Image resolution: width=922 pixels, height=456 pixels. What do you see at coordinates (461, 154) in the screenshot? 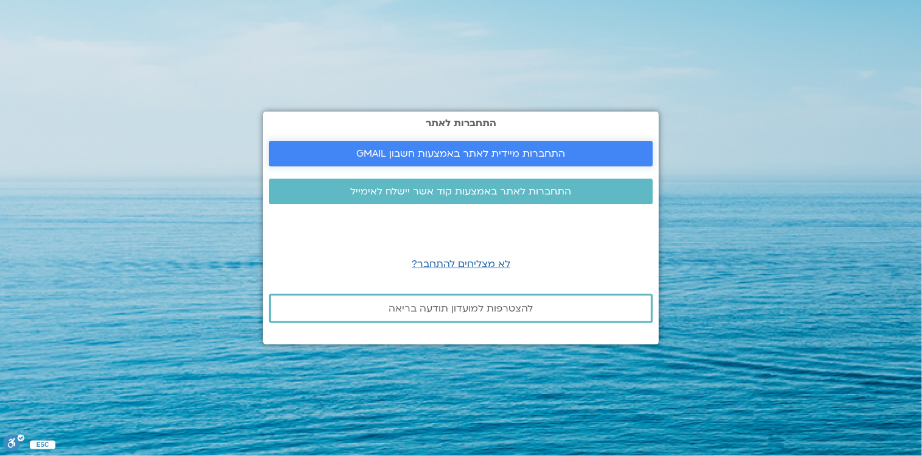
I see `span: התחברות מיידית לאתר באמצעות חשבון GMAIL` at bounding box center [461, 154].